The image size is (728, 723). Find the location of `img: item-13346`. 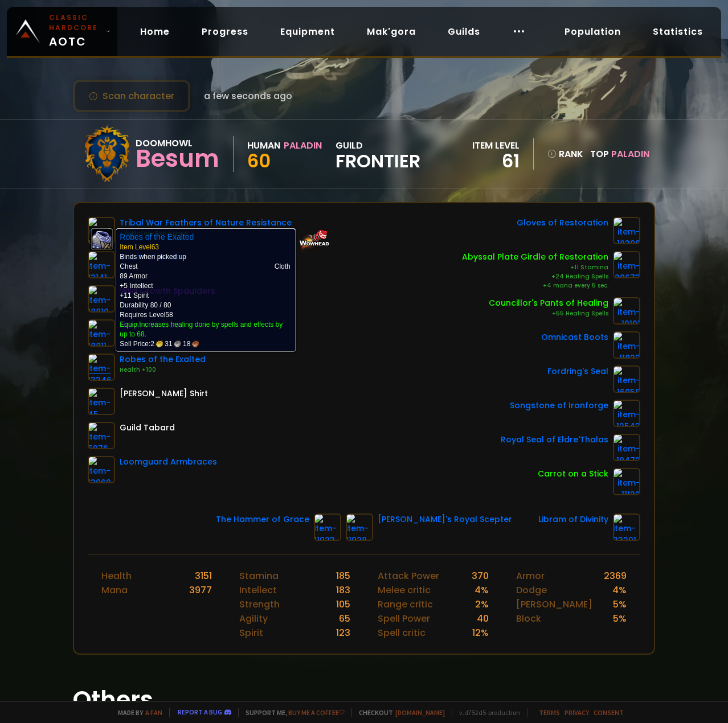

img: item-13346 is located at coordinates (101, 367).